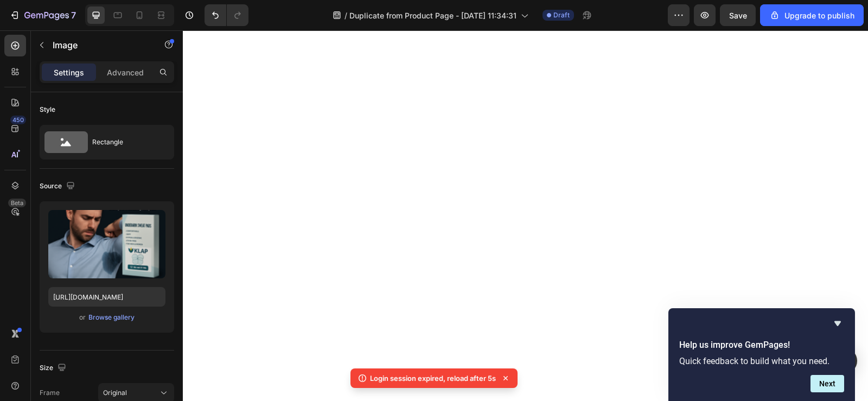 The image size is (868, 401). I want to click on p: Advanced, so click(125, 73).